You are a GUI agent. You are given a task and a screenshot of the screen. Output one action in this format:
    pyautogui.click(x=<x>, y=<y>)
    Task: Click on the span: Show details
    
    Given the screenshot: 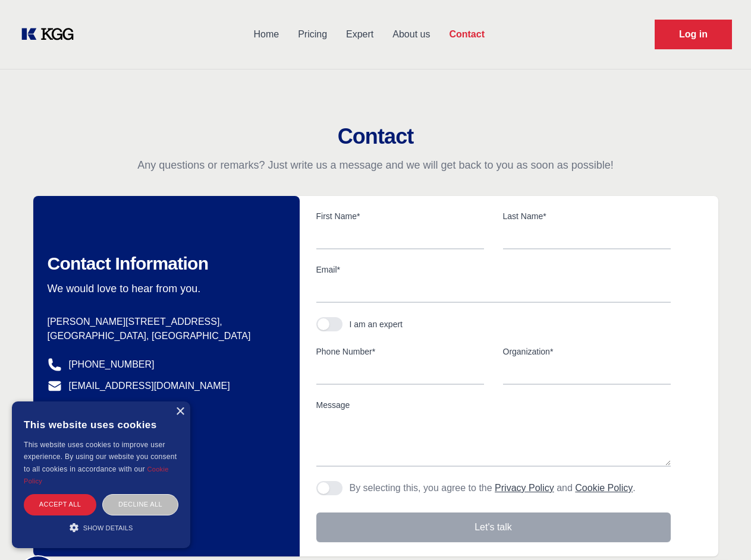 What is the action you would take?
    pyautogui.click(x=108, y=529)
    